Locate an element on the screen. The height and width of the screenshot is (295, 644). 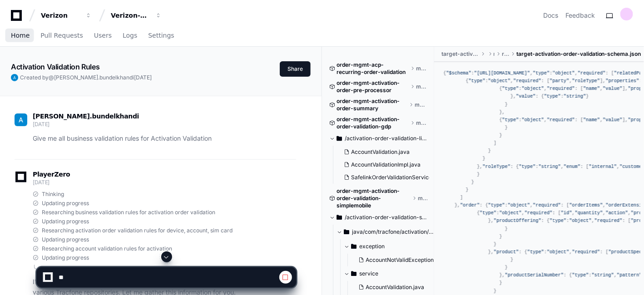
div: Verizon-Clarify-Order-Management is located at coordinates (131, 15).